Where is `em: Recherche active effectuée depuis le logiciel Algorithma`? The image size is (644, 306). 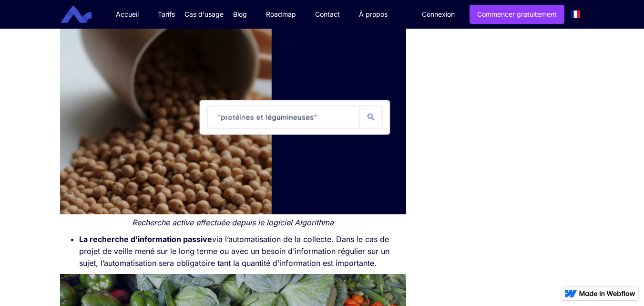 em: Recherche active effectuée depuis le logiciel Algorithma is located at coordinates (233, 223).